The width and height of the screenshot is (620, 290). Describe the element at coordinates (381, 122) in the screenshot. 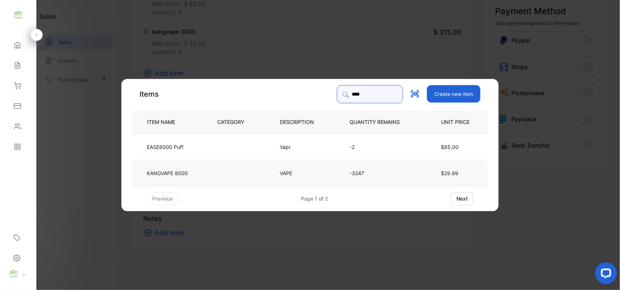

I see `p: QUANTITY REMAINS` at that location.